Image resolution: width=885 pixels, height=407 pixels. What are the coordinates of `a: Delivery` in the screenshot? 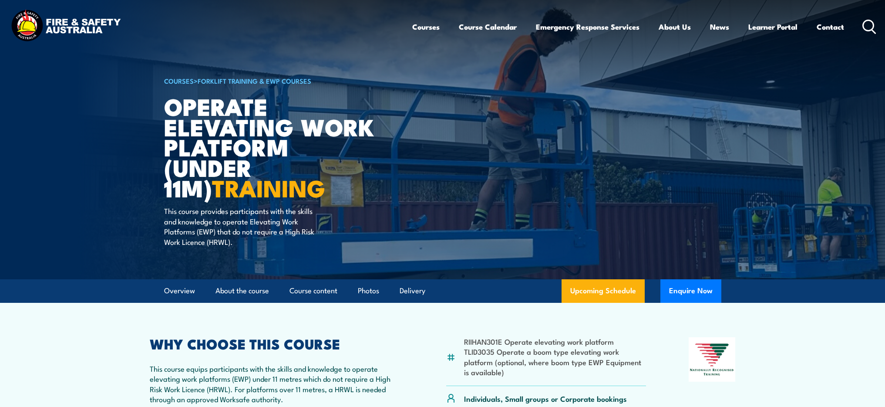 It's located at (412, 290).